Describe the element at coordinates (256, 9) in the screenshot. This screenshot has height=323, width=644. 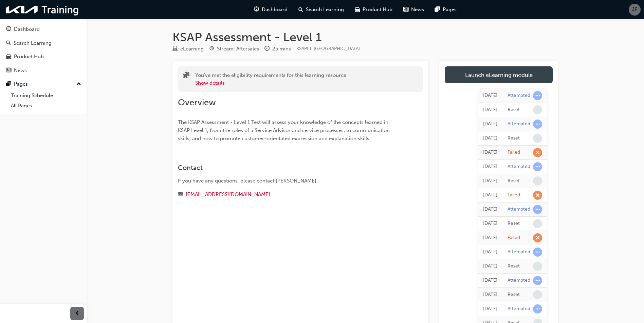
I see `span: guage-icon` at that location.